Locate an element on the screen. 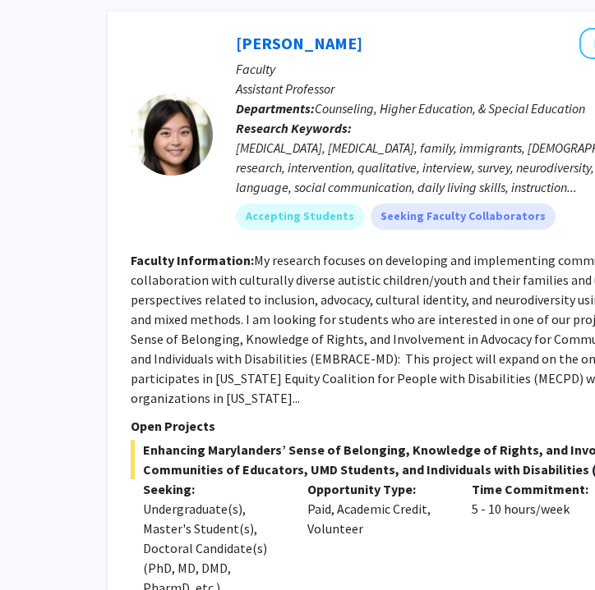 This screenshot has width=595, height=590. b: Faculty Information: is located at coordinates (192, 260).